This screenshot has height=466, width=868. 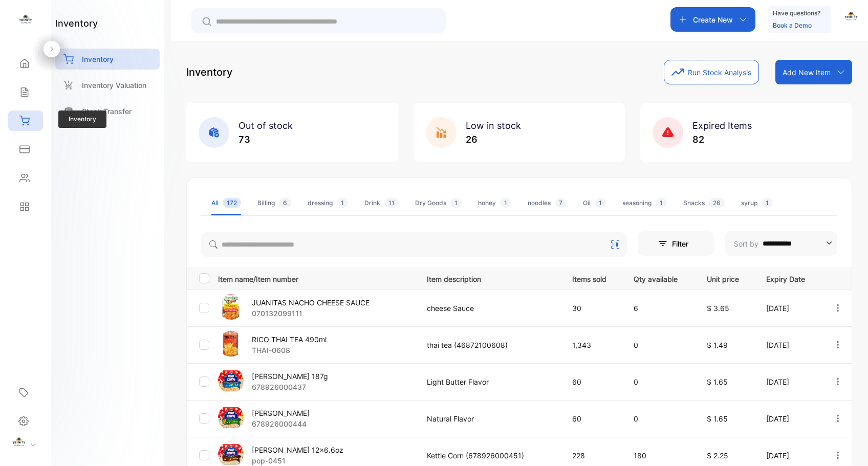 What do you see at coordinates (851, 20) in the screenshot?
I see `button: avatar` at bounding box center [851, 20].